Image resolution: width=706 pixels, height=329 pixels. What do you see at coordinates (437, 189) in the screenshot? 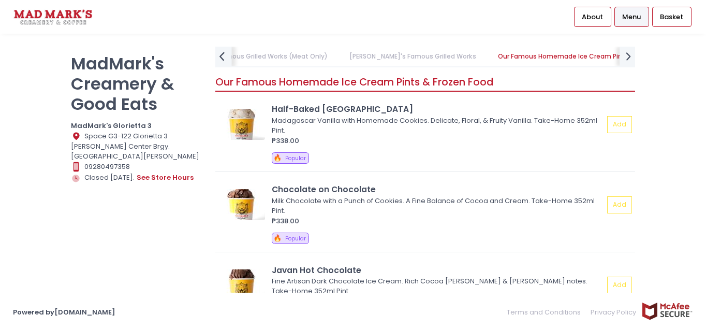
I see `div: Chocolate on Chocolate` at bounding box center [437, 189].